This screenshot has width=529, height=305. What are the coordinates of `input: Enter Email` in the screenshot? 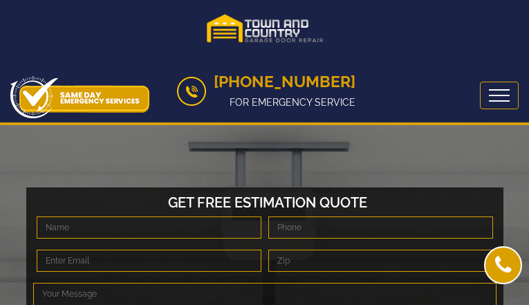 It's located at (149, 261).